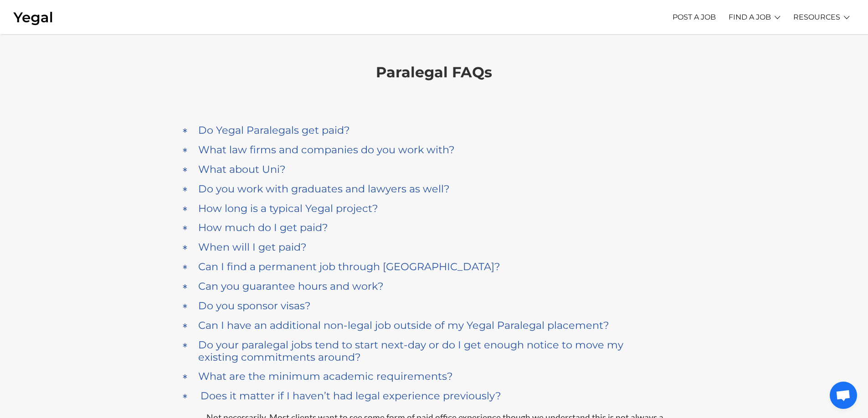  Describe the element at coordinates (263, 228) in the screenshot. I see `h4: How much do I get paid?` at that location.